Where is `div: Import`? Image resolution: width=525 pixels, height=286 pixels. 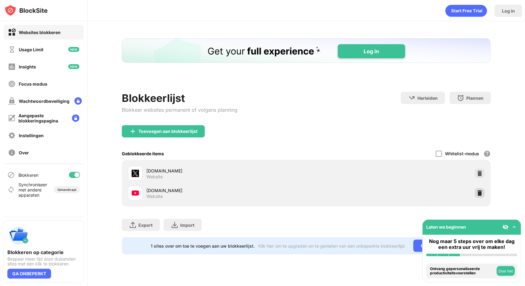
div: Import is located at coordinates (187, 225).